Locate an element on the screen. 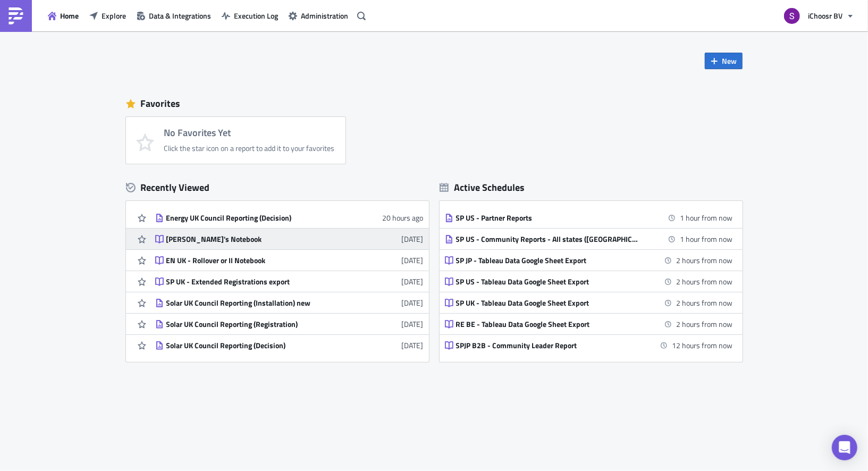 Image resolution: width=868 pixels, height=471 pixels. span: New is located at coordinates (730, 61).